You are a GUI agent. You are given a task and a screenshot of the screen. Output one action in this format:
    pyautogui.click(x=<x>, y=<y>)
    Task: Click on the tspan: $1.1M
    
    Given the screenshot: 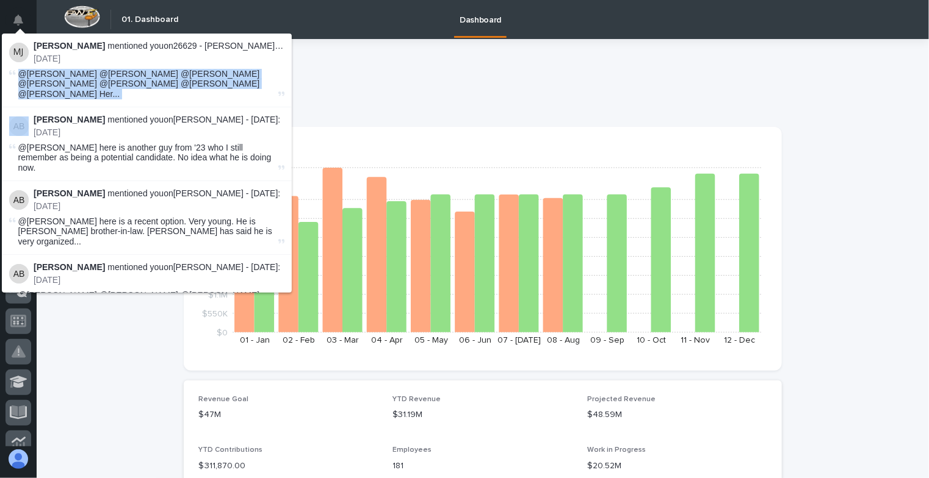 What is the action you would take?
    pyautogui.click(x=218, y=295)
    